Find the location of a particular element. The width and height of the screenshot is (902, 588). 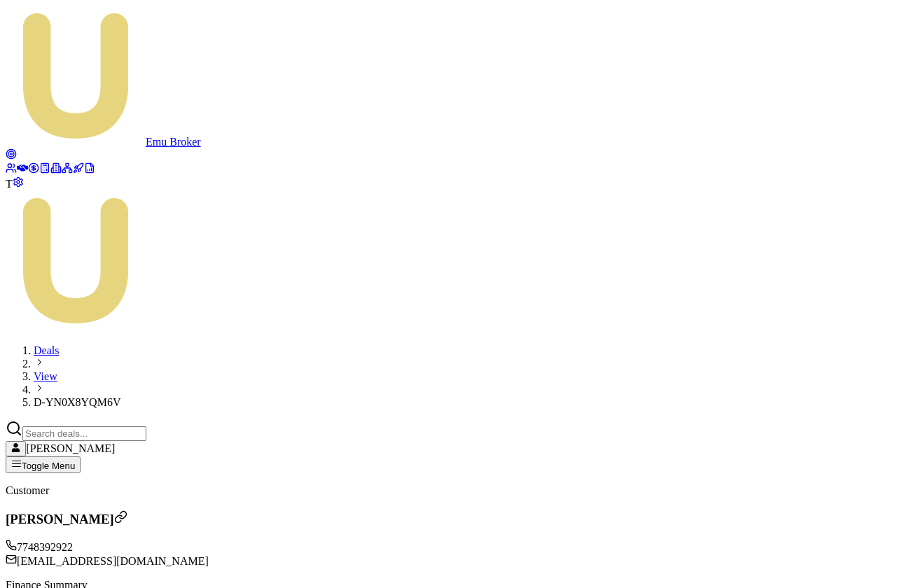

img: Emu Money Test is located at coordinates (76, 261).